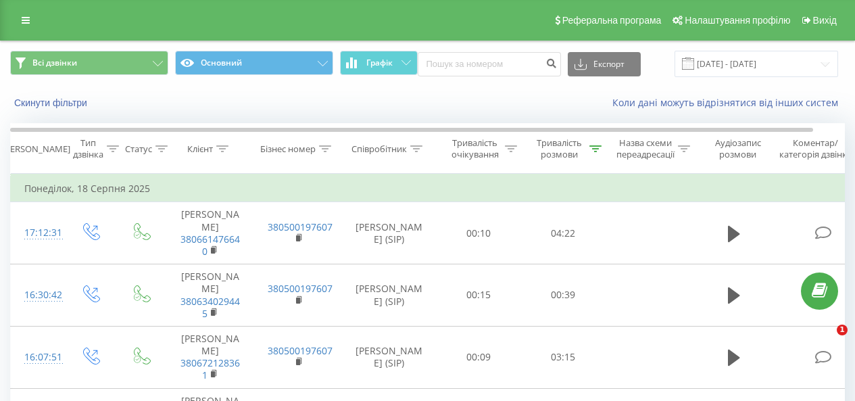  What do you see at coordinates (379, 63) in the screenshot?
I see `button: Графік` at bounding box center [379, 63].